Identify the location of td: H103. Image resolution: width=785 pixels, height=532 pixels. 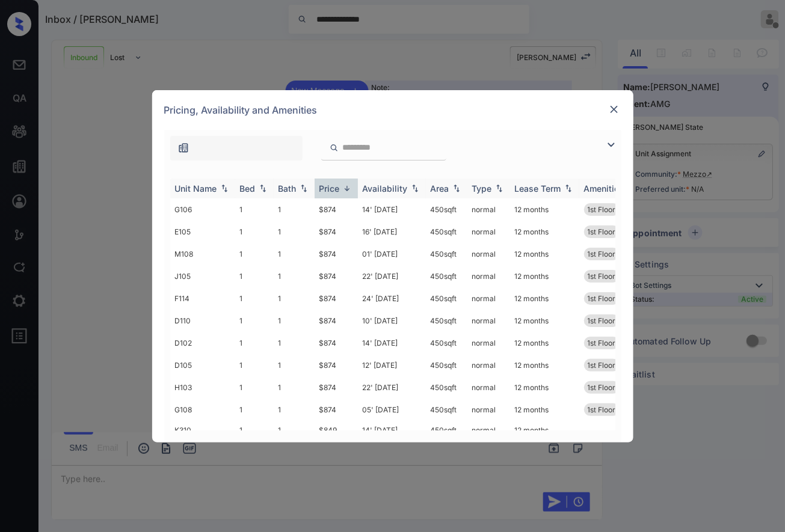
(203, 387).